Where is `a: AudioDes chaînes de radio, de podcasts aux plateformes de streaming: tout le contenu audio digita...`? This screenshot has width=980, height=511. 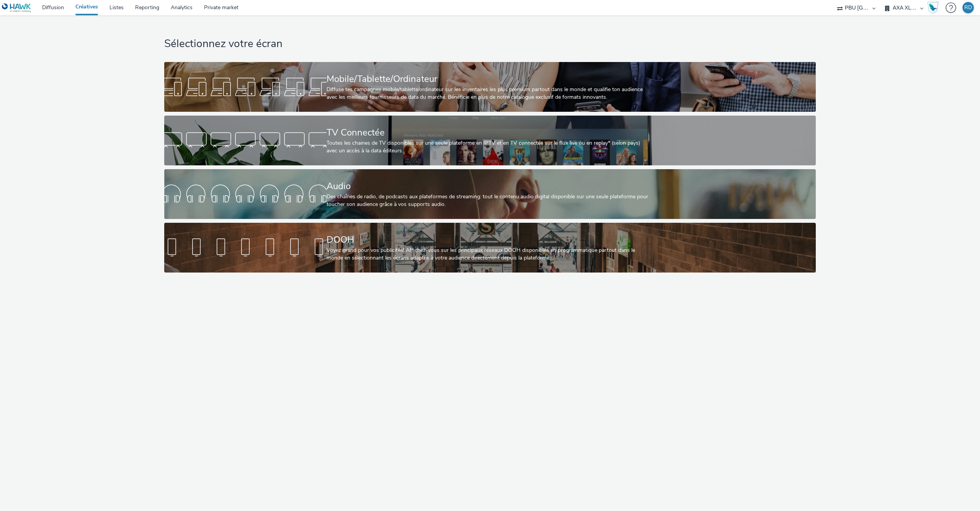
a: AudioDes chaînes de radio, de podcasts aux plateformes de streaming: tout le contenu audio digita... is located at coordinates (490, 194).